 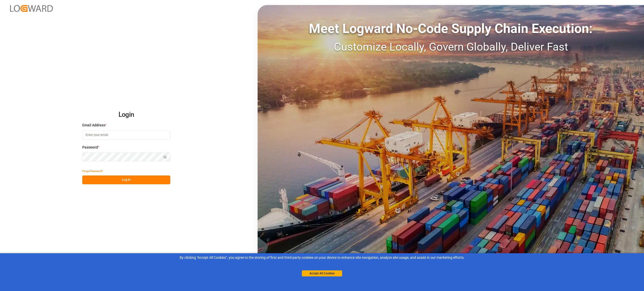 I want to click on div: Meet Logward No-Code Supply Chain Execution:, so click(x=451, y=29).